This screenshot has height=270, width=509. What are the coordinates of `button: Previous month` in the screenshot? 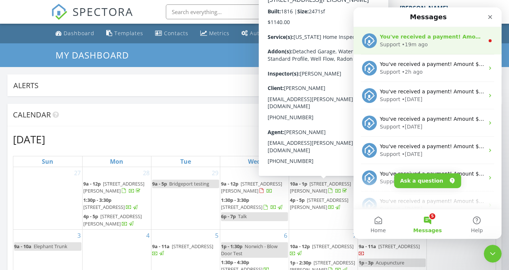 It's located at (337, 139).